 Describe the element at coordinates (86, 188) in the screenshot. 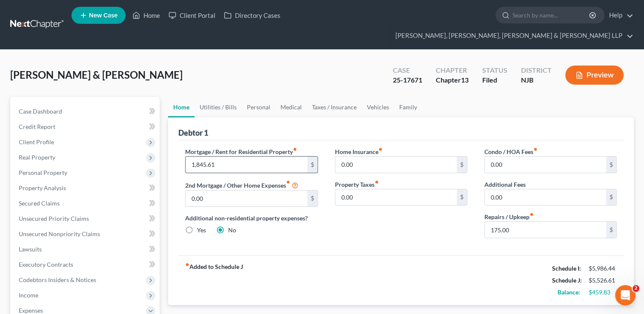

I see `a: Property Analysis` at that location.